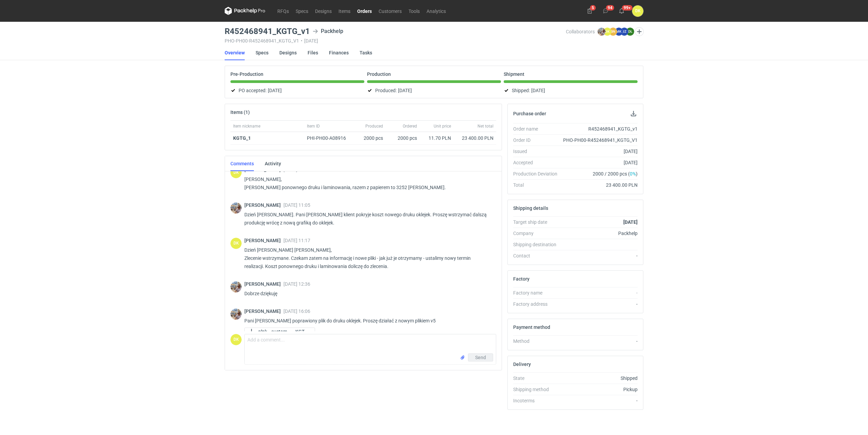 This screenshot has height=435, width=868. Describe the element at coordinates (640, 32) in the screenshot. I see `button: Edit collaborators` at that location.